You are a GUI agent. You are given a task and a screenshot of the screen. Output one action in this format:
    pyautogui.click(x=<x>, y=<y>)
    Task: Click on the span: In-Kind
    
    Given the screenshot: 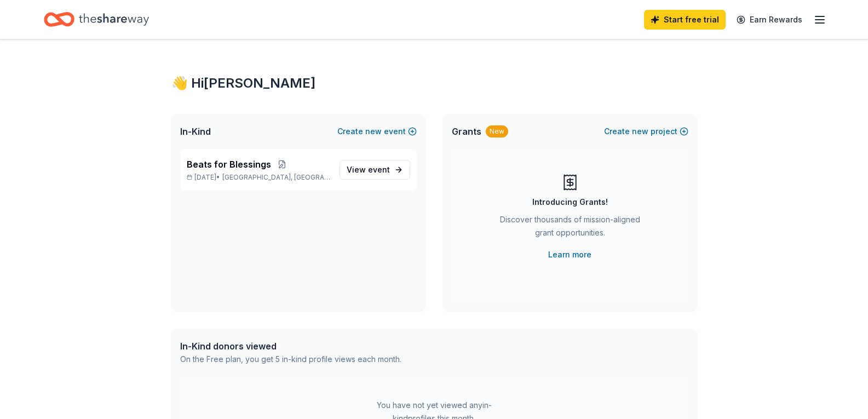 What is the action you would take?
    pyautogui.click(x=195, y=131)
    